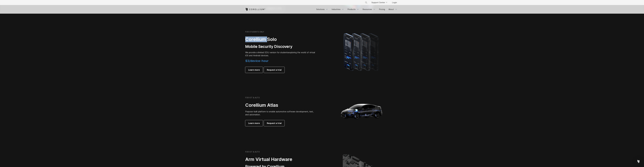  Describe the element at coordinates (369, 10) in the screenshot. I see `a: Resources` at that location.